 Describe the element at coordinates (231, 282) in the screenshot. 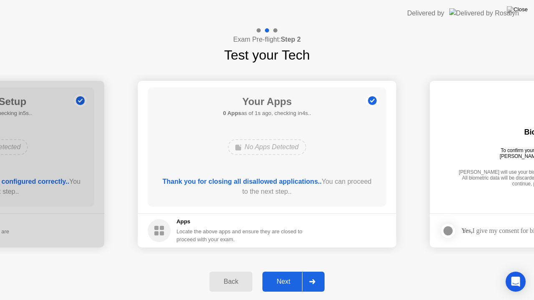

I see `div: Back` at that location.